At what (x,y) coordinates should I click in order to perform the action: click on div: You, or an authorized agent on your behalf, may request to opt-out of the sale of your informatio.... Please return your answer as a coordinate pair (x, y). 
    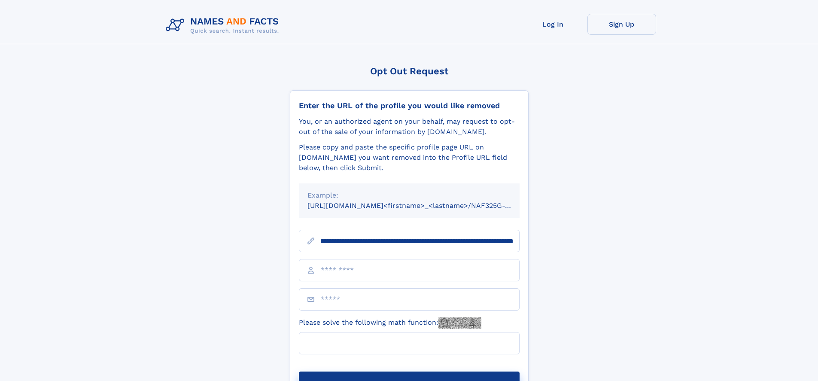
    Looking at the image, I should click on (409, 127).